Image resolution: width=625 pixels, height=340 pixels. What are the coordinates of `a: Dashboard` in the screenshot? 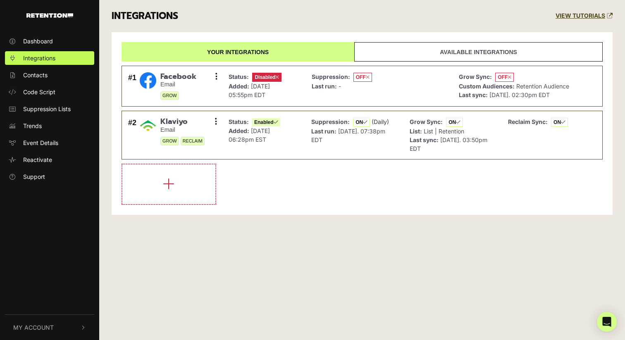 It's located at (50, 41).